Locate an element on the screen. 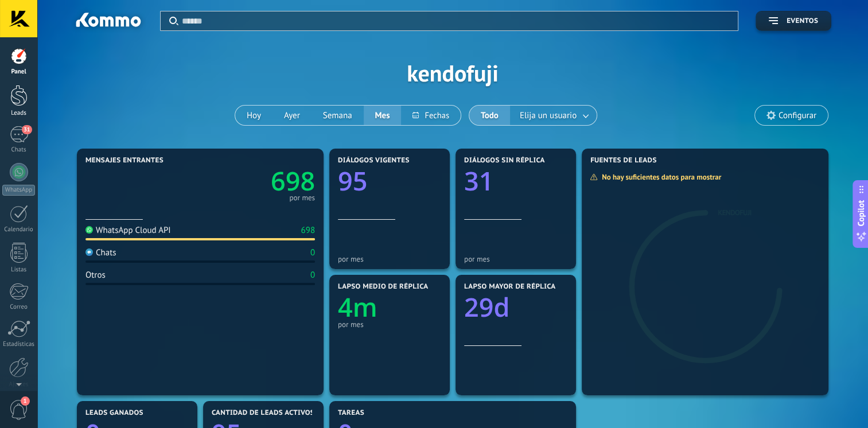 The width and height of the screenshot is (868, 428). text: 4m is located at coordinates (357, 307).